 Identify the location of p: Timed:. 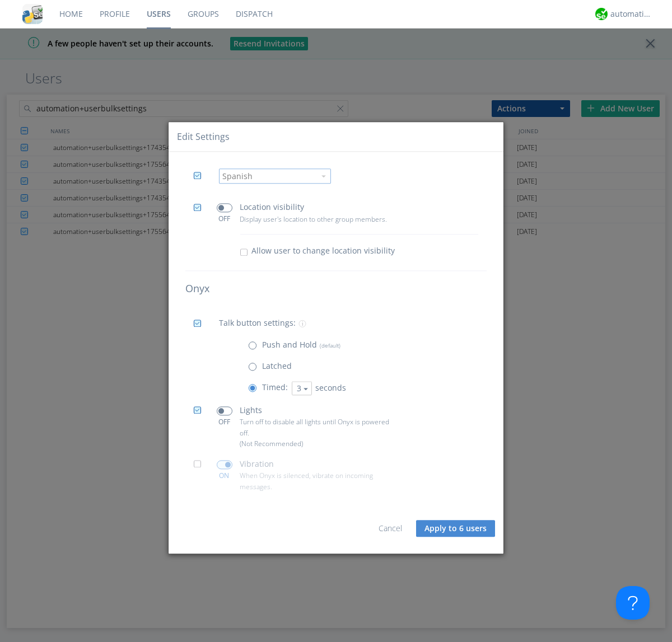
(275, 388).